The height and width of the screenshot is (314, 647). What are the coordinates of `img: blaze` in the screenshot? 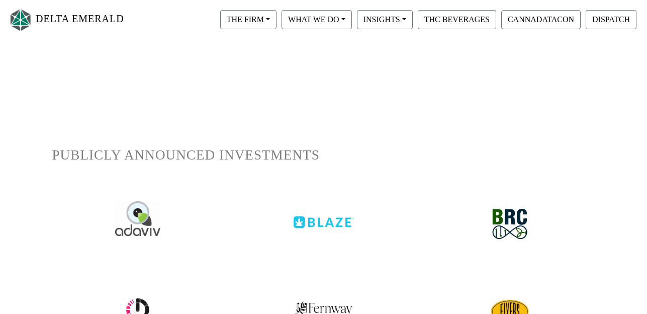 It's located at (324, 214).